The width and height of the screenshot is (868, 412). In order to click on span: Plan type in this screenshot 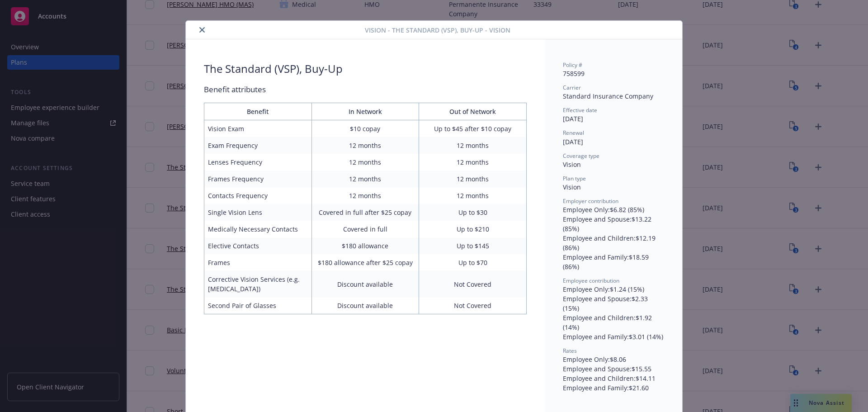, I will do `click(574, 178)`.